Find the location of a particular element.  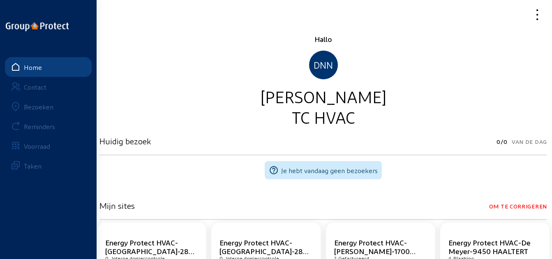

div: Voorraad is located at coordinates (37, 146).